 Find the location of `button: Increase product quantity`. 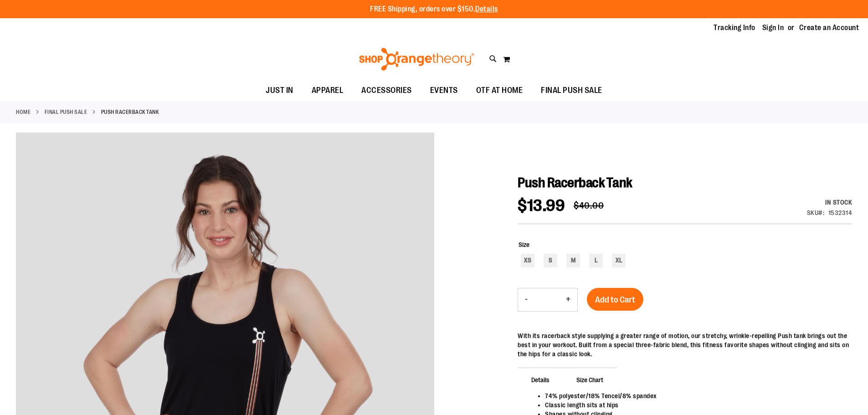

button: Increase product quantity is located at coordinates (568, 300).